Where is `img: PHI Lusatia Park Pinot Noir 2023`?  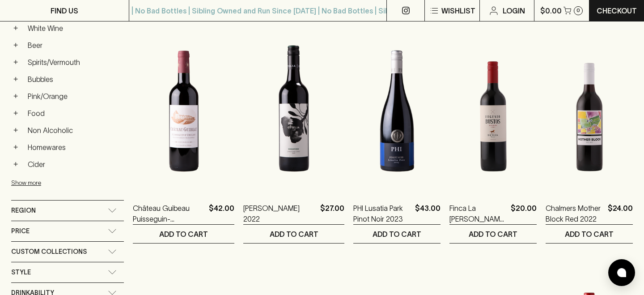
img: PHI Lusatia Park Pinot Noir 2023 is located at coordinates (397, 111).